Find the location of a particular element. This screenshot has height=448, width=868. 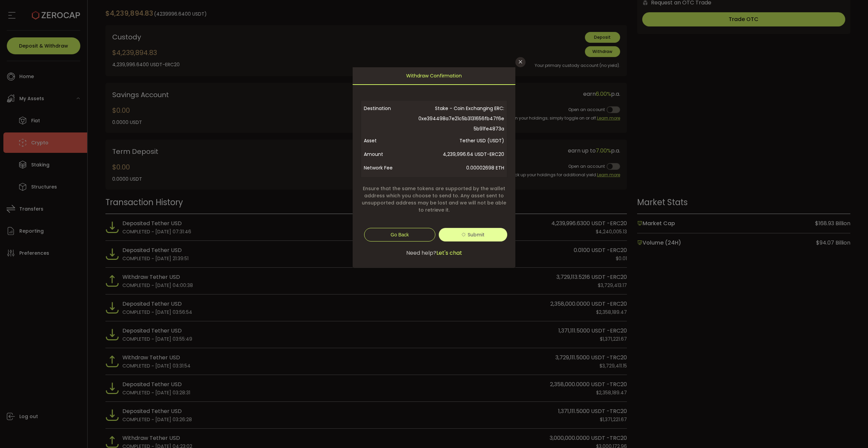

span: Destination is located at coordinates (391, 118).